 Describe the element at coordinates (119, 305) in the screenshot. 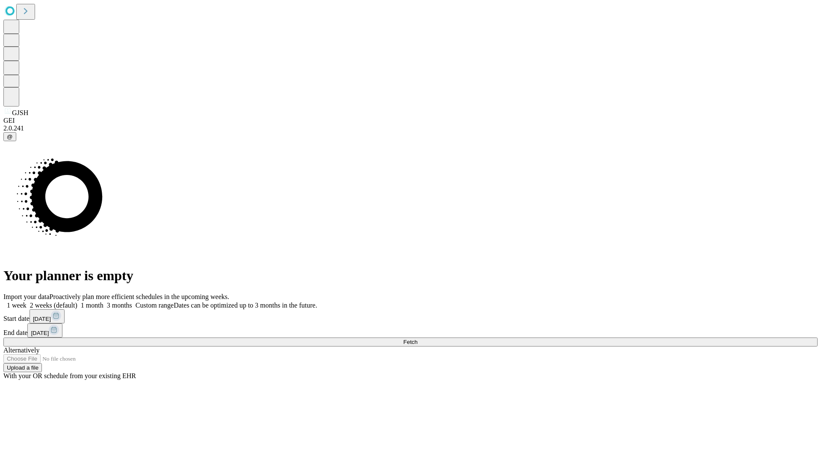

I see `span: 3 months` at that location.